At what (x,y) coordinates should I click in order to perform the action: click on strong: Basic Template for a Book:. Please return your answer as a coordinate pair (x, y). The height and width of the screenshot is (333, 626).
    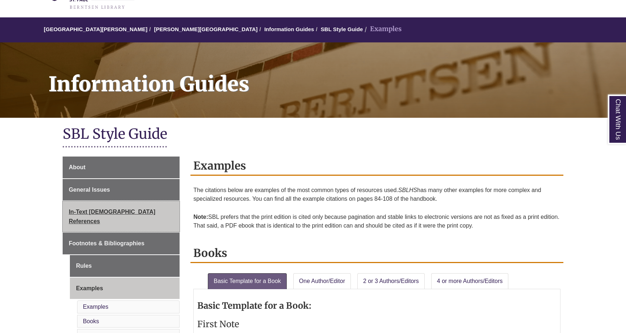
    Looking at the image, I should click on (254, 305).